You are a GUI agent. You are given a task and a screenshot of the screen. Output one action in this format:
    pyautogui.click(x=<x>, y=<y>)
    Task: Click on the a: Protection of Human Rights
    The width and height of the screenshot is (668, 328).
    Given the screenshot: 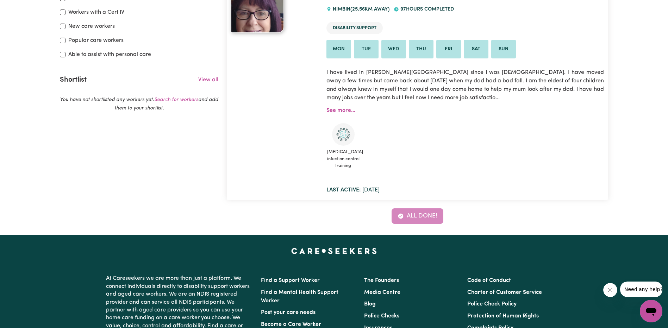 What is the action you would take?
    pyautogui.click(x=503, y=316)
    